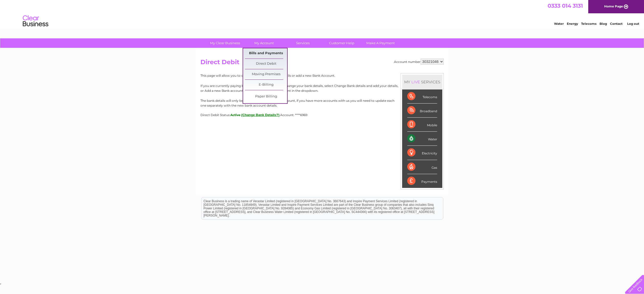  Describe the element at coordinates (416, 81) in the screenshot. I see `div: LIVE` at that location.